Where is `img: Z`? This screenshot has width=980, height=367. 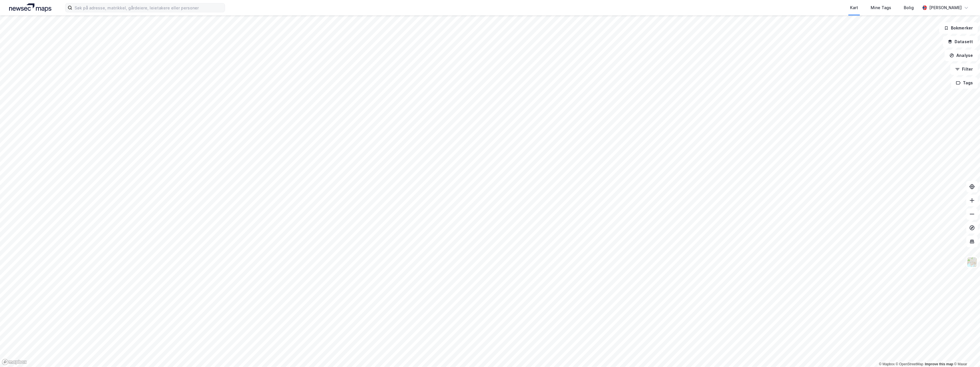 img: Z is located at coordinates (972, 262).